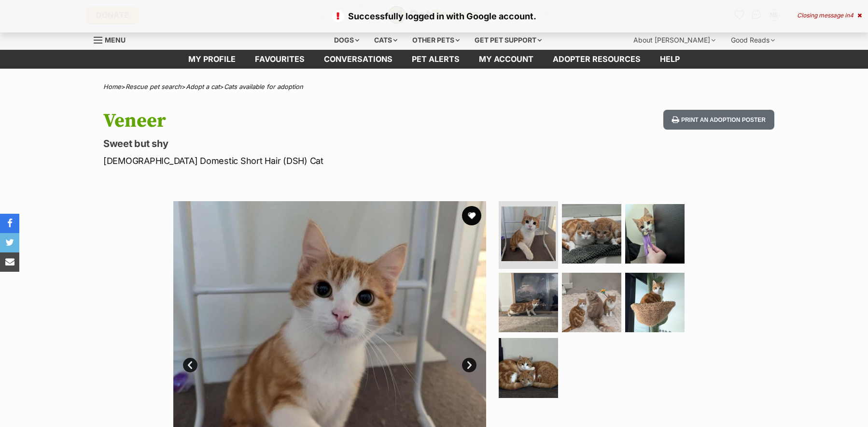 The width and height of the screenshot is (868, 427). What do you see at coordinates (508, 40) in the screenshot?
I see `div: Get pet support` at bounding box center [508, 40].